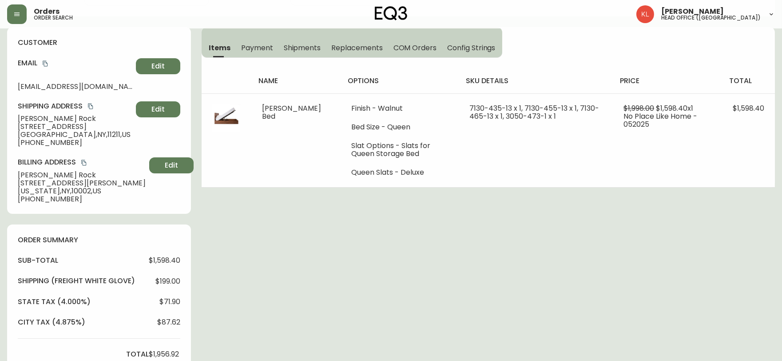 This screenshot has width=782, height=361. I want to click on h5: order search, so click(53, 18).